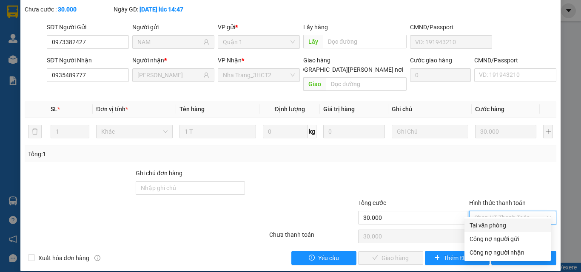 Image resolution: width=581 pixels, height=272 pixels. What do you see at coordinates (324, 258) in the screenshot?
I see `button: exclamation-circleYêu cầu` at bounding box center [324, 258].